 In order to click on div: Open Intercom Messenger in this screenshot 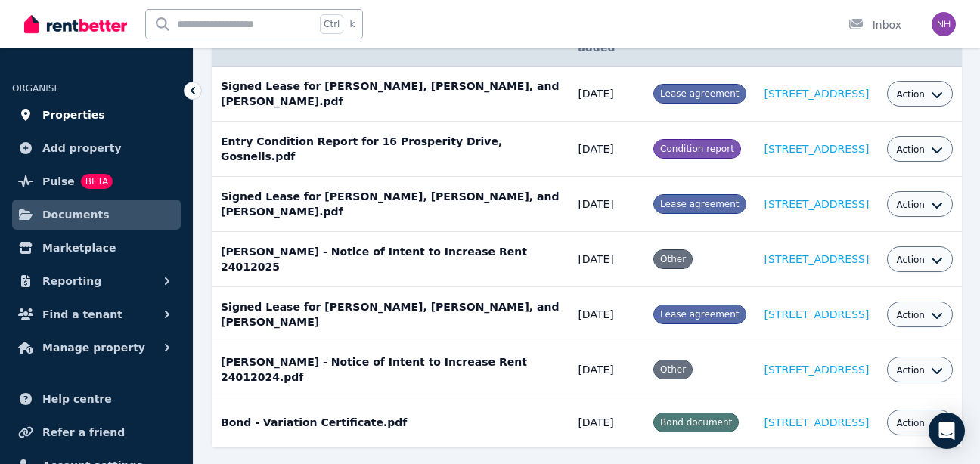, I will do `click(947, 431)`.